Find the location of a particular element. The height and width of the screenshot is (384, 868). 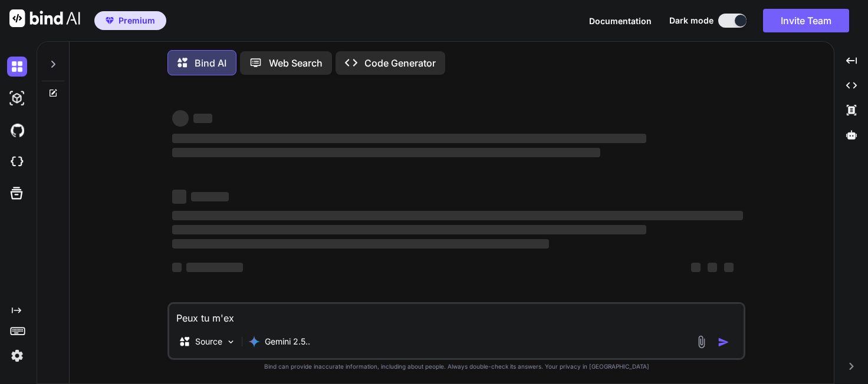

img: Bind AI is located at coordinates (45, 19).